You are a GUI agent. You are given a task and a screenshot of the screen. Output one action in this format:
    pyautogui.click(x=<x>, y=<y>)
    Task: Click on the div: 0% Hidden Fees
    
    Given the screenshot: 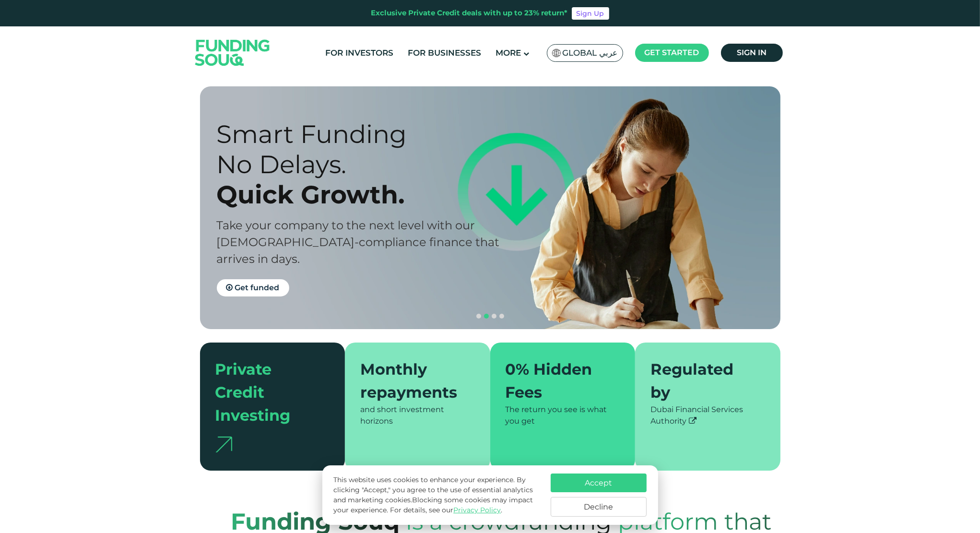 What is the action you would take?
    pyautogui.click(x=557, y=381)
    